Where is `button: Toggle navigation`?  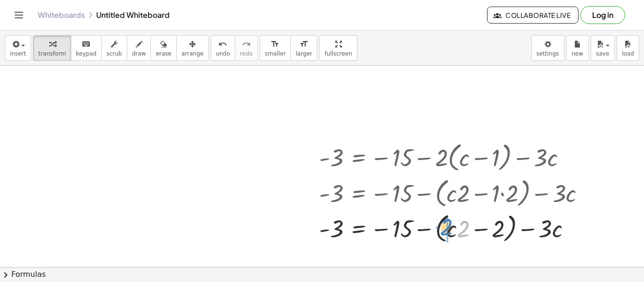 button: Toggle navigation is located at coordinates (19, 15).